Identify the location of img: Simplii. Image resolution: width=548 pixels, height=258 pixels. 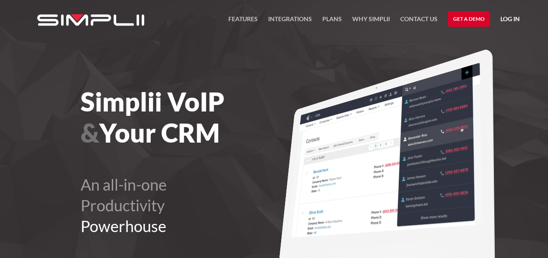
(90, 20).